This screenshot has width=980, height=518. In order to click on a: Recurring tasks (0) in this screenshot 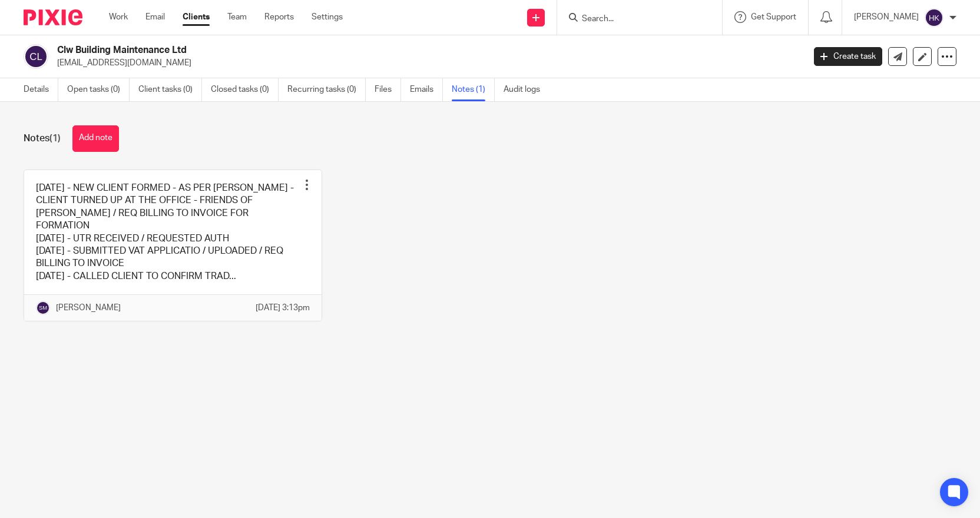, I will do `click(327, 89)`.